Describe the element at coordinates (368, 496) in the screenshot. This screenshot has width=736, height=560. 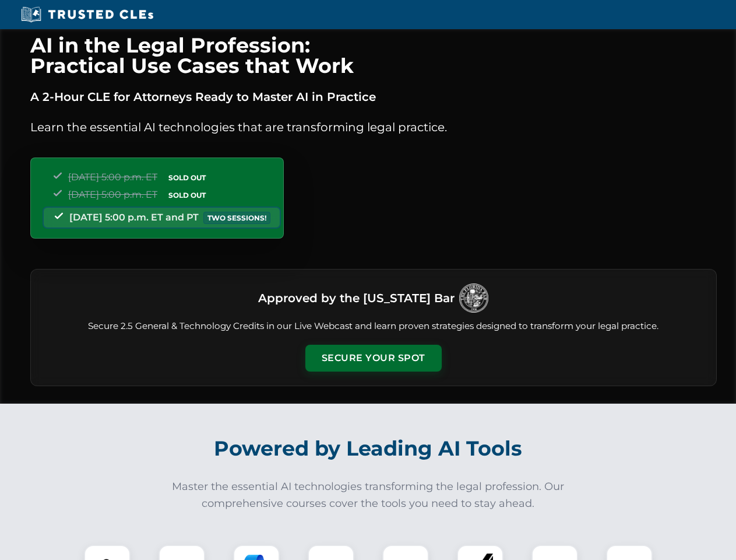
I see `p: Master the essential AI technologies transforming the legal profession. Our comprehensive courses...` at that location.